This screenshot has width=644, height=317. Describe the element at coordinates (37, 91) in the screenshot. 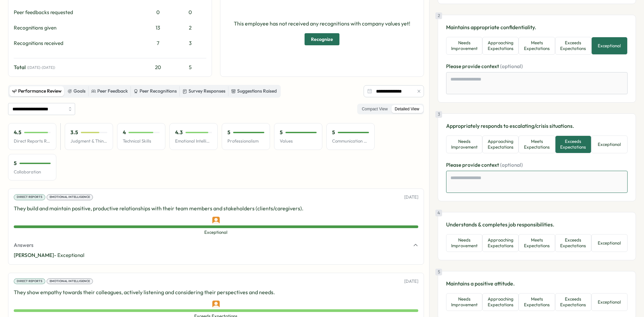

I see `div: Performance Review` at that location.